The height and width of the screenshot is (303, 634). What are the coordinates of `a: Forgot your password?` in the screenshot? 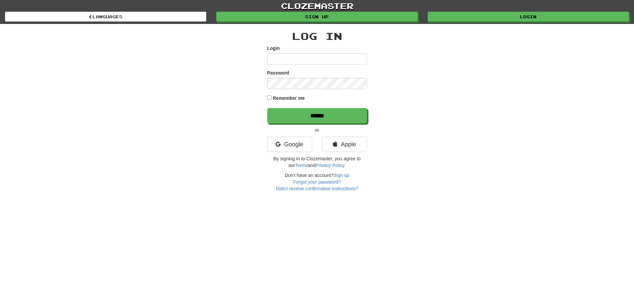 It's located at (317, 182).